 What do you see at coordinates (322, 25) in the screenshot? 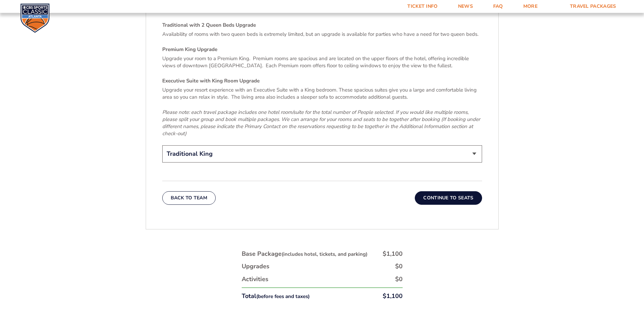
I see `h4: Traditional with 2 Queen Beds Upgrade` at bounding box center [322, 25].